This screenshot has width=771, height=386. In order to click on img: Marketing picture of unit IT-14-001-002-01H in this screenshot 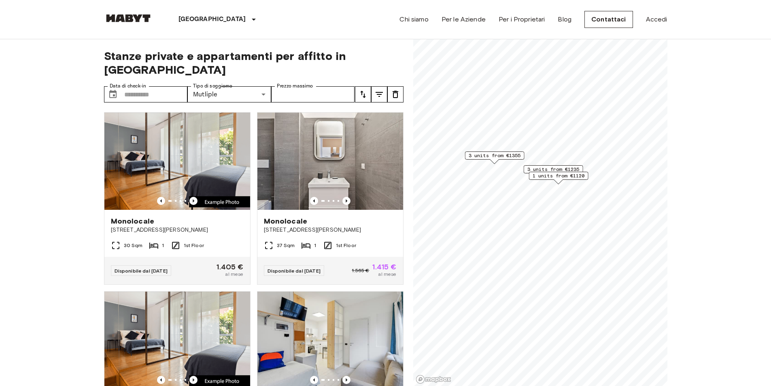, I will do `click(177, 161)`.